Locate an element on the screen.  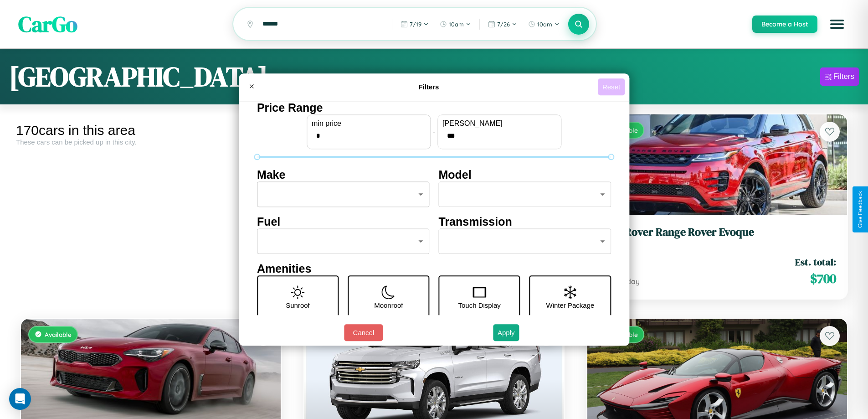
div: Filters is located at coordinates (844, 77).